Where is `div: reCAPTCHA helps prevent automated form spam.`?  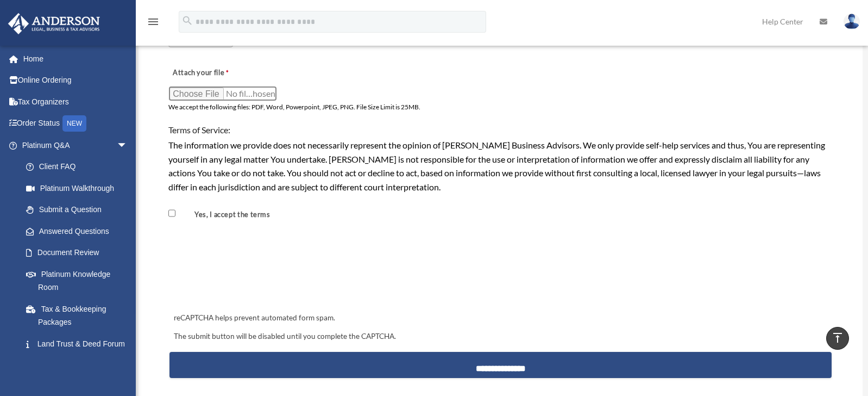
div: reCAPTCHA helps prevent automated form spam. is located at coordinates (500, 318).